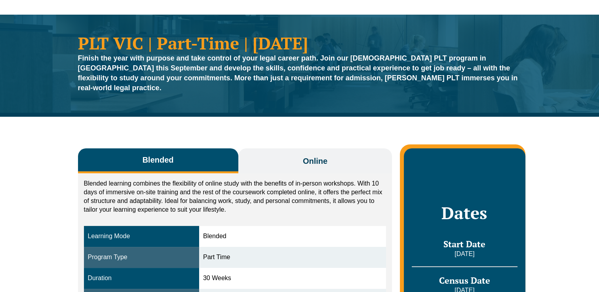 The height and width of the screenshot is (292, 599). What do you see at coordinates (158, 160) in the screenshot?
I see `span: Blended` at bounding box center [158, 160].